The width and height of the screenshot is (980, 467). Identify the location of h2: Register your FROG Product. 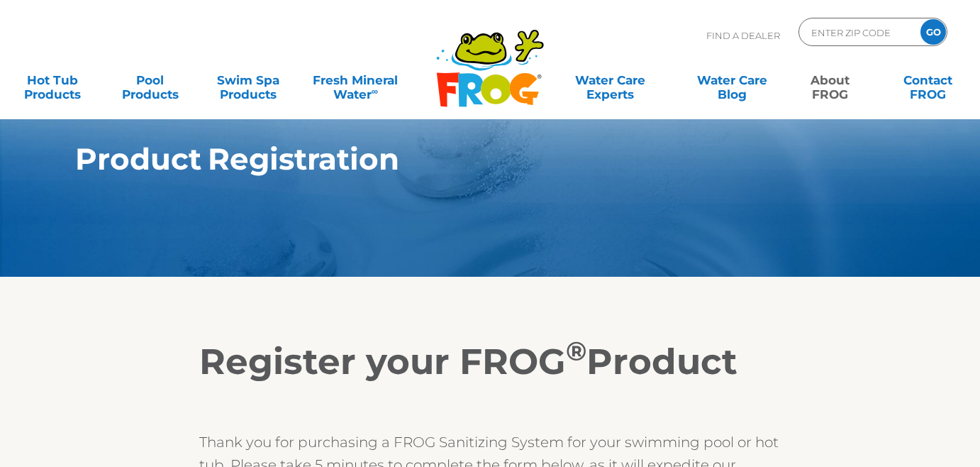
(490, 362).